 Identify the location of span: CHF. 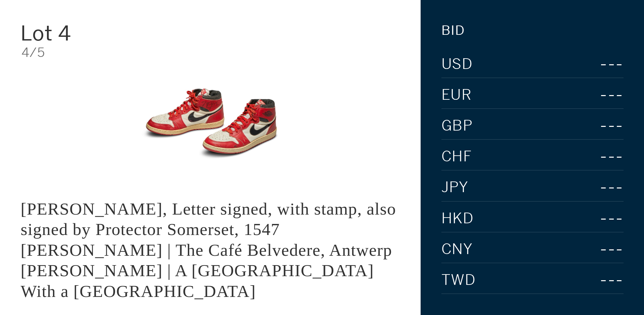
(457, 157).